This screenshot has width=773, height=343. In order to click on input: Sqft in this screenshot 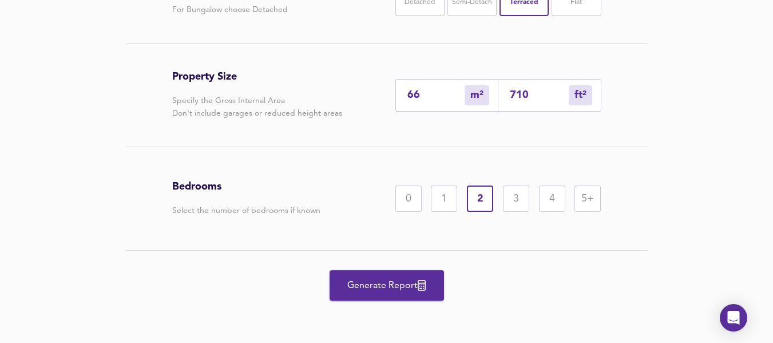, I will do `click(539, 95)`.